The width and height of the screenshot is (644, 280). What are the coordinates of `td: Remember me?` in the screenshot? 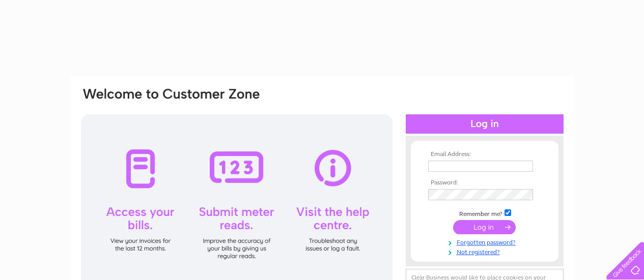 It's located at (485, 213).